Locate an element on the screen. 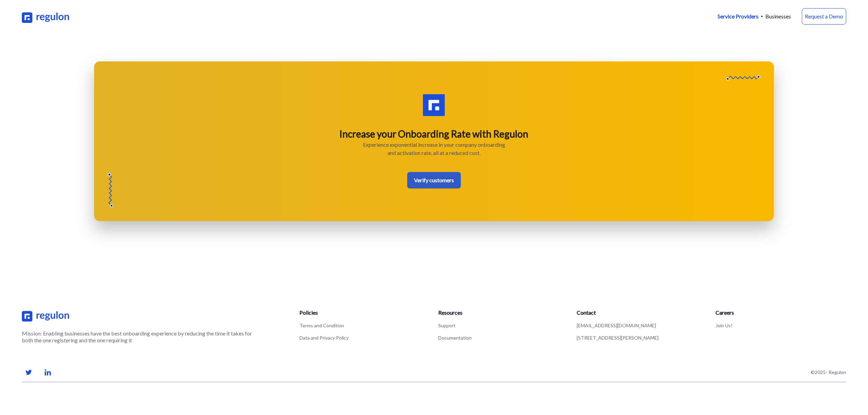  p: Mission: Enabling businesses have the best onboarding experience by reducing the time it takes fo... is located at coordinates (143, 337).